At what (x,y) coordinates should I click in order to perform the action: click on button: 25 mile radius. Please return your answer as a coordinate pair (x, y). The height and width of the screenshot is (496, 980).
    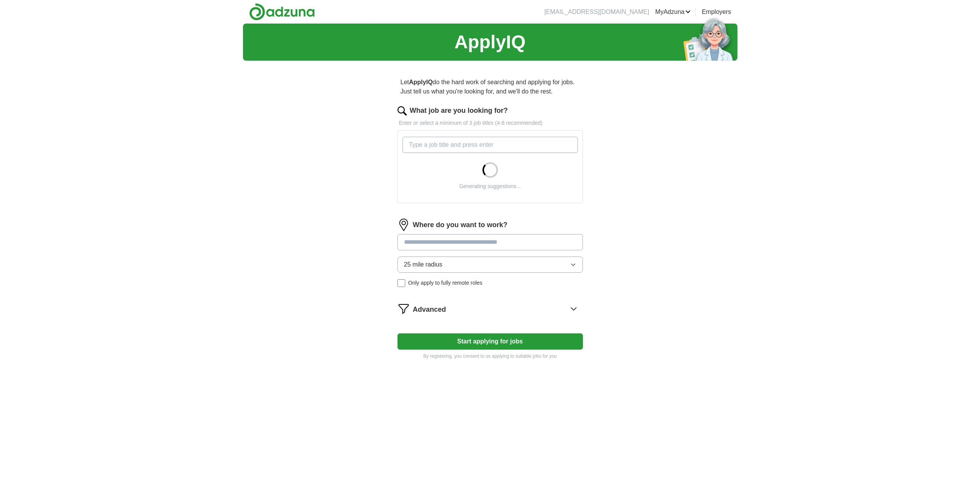
    Looking at the image, I should click on (490, 265).